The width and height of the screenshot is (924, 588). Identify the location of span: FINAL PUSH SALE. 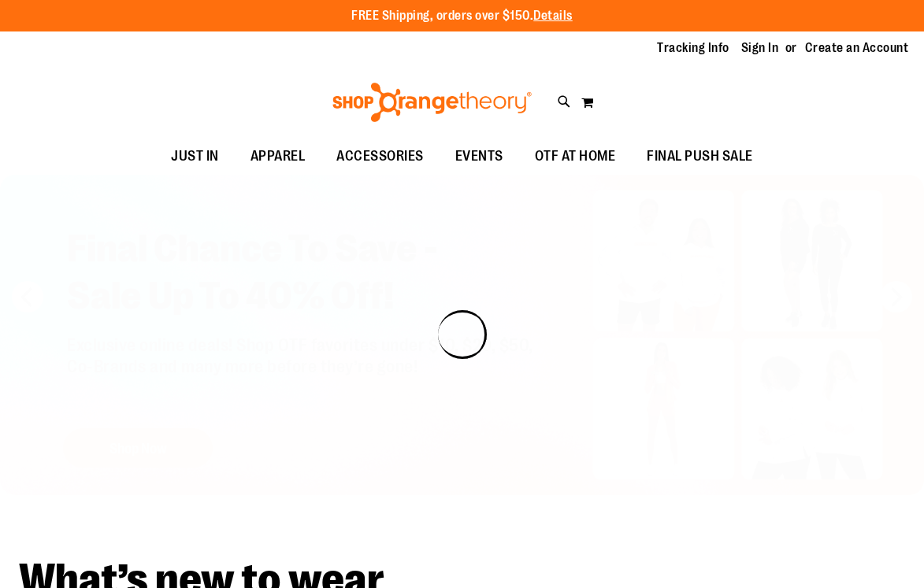
(700, 156).